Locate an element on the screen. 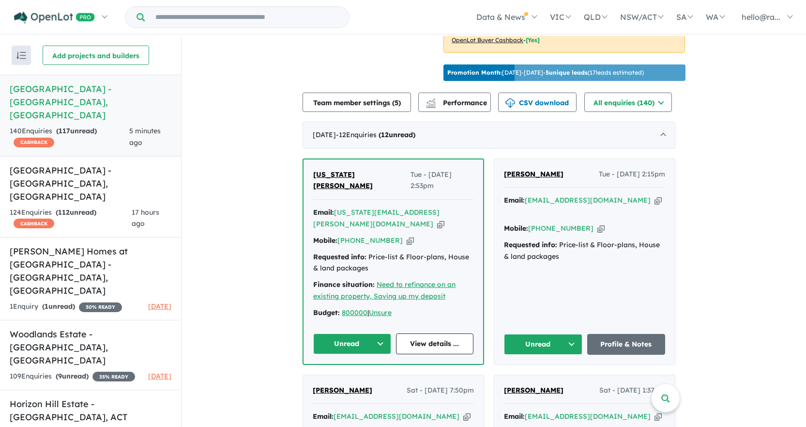 The height and width of the screenshot is (427, 806). a: 800000 is located at coordinates (354, 312).